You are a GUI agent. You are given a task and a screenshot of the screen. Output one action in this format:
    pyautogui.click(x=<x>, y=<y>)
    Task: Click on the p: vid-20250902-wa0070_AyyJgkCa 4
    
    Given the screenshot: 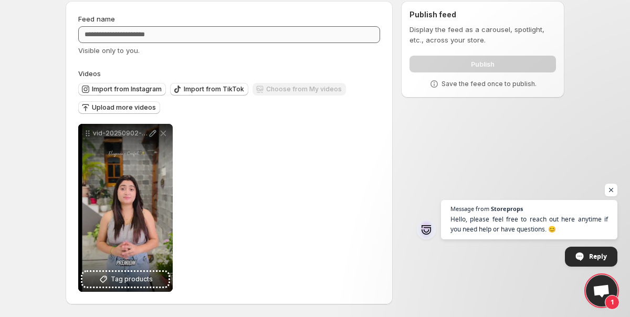 What is the action you would take?
    pyautogui.click(x=120, y=133)
    